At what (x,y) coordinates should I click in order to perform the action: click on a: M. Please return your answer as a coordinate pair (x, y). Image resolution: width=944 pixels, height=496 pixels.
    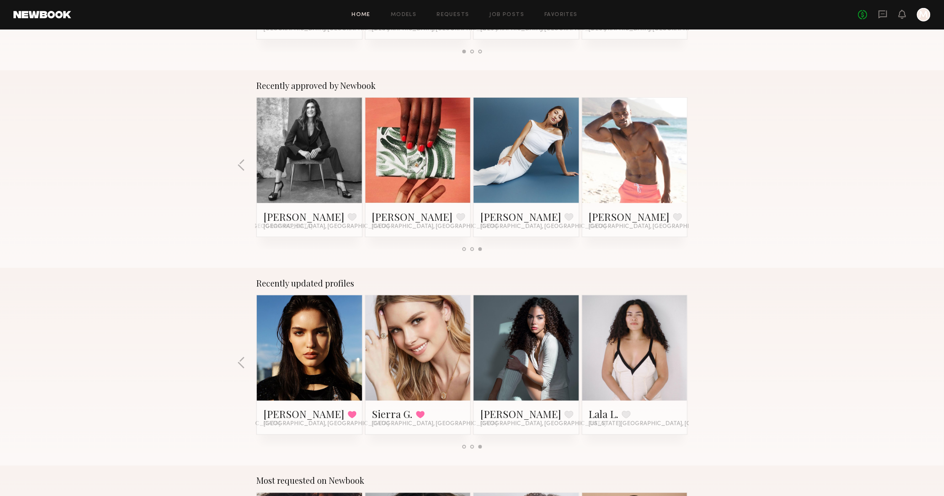
    Looking at the image, I should click on (924, 15).